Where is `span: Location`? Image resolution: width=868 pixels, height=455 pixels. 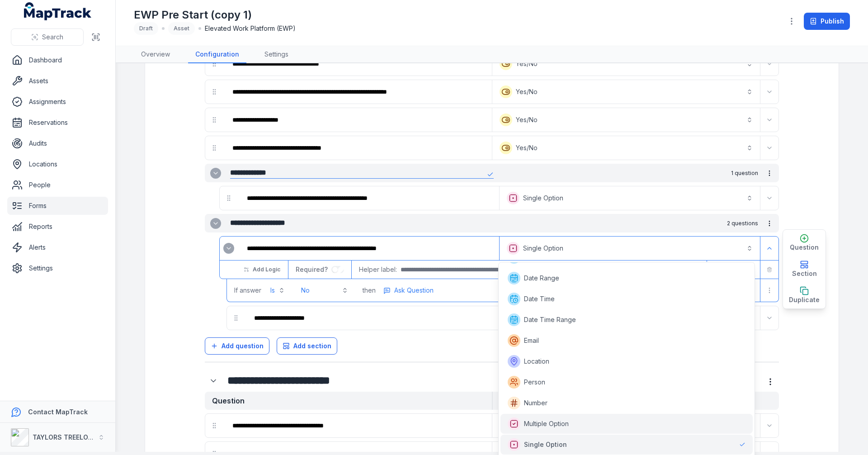
span: Location is located at coordinates (537, 361).